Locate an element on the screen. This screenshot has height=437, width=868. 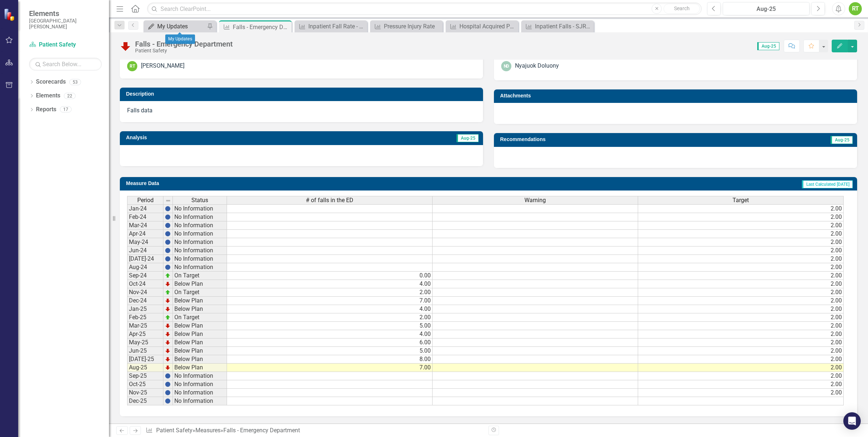
img: ClearPoint Strategy is located at coordinates (10, 14).